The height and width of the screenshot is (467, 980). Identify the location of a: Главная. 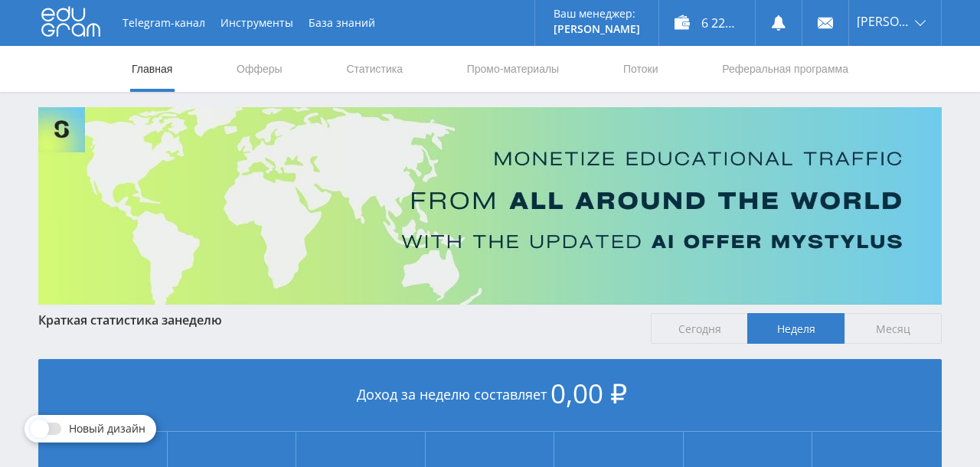
(151, 69).